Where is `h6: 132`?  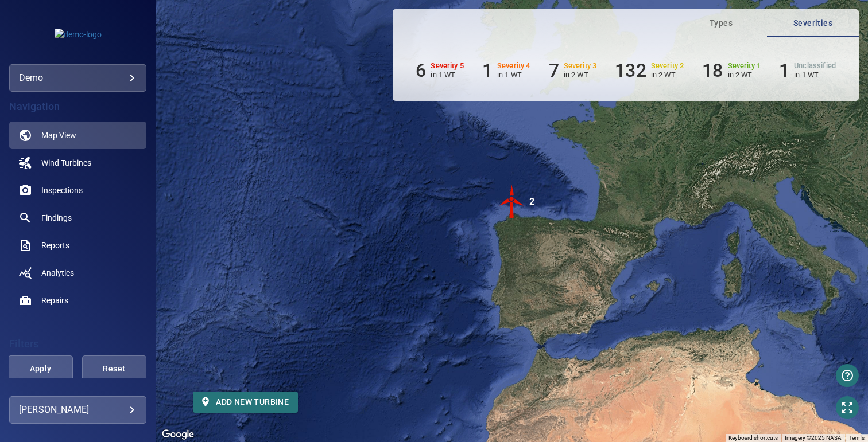 h6: 132 is located at coordinates (630, 70).